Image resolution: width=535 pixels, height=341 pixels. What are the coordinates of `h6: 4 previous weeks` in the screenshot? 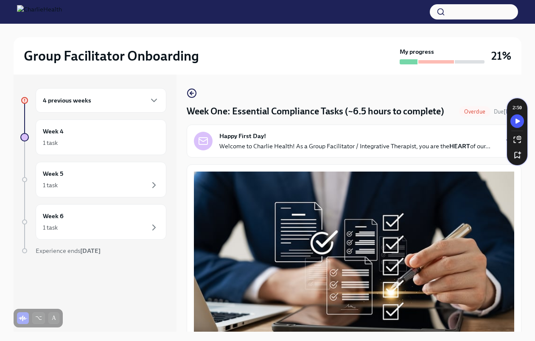 It's located at (67, 100).